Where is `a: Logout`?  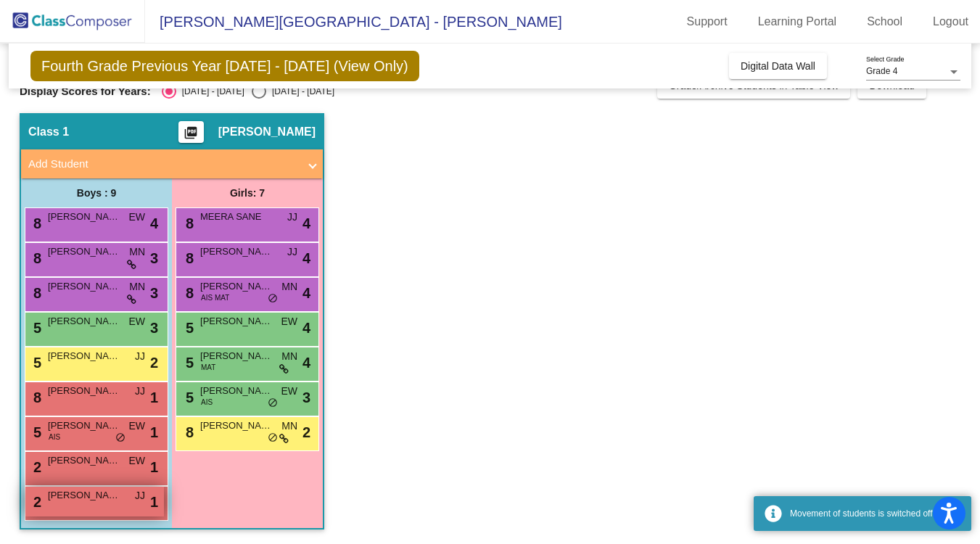 a: Logout is located at coordinates (950, 22).